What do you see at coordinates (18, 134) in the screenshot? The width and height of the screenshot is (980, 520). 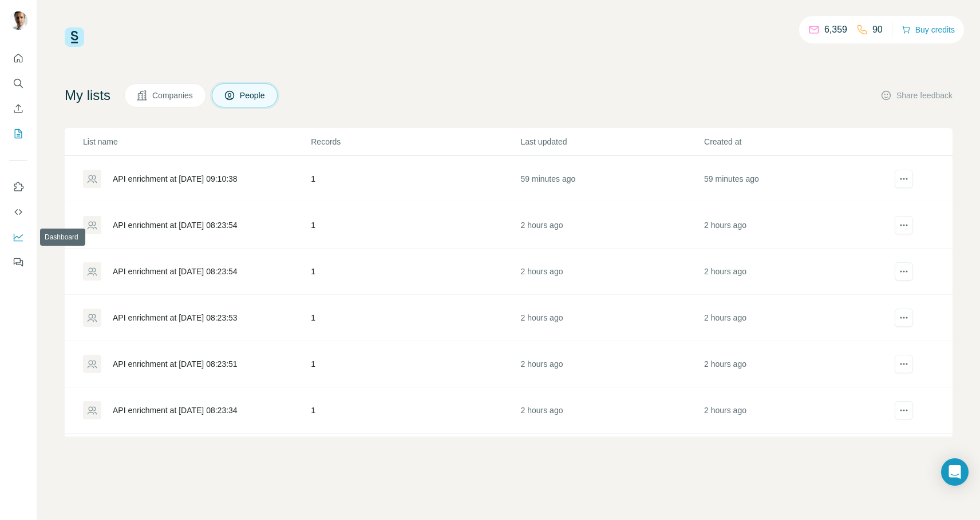 I see `button: My lists` at bounding box center [18, 134].